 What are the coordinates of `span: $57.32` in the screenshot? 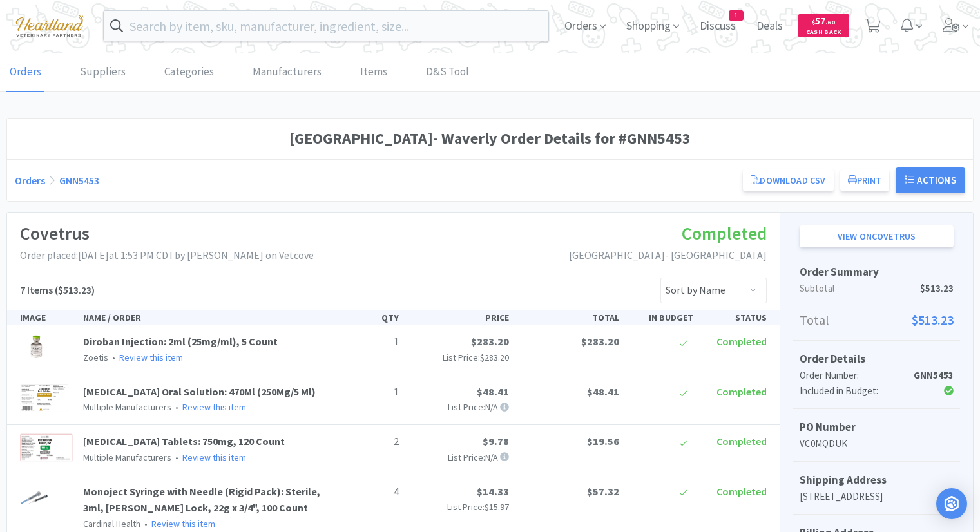 It's located at (603, 491).